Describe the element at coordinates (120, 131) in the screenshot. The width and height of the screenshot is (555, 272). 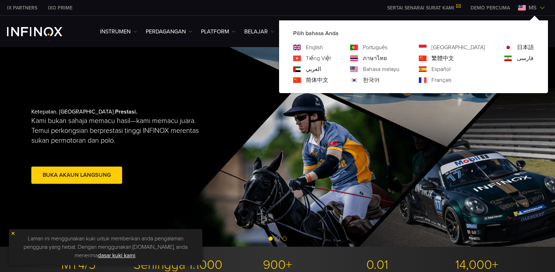
I see `p: Kami bukan sahaja memacu hasil—kami memacu juara. Temui perkongsian berprestasi tinggi INFINOX me...` at that location.